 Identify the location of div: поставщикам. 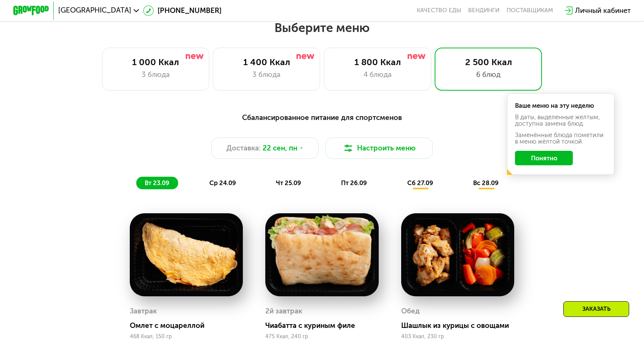
(530, 10).